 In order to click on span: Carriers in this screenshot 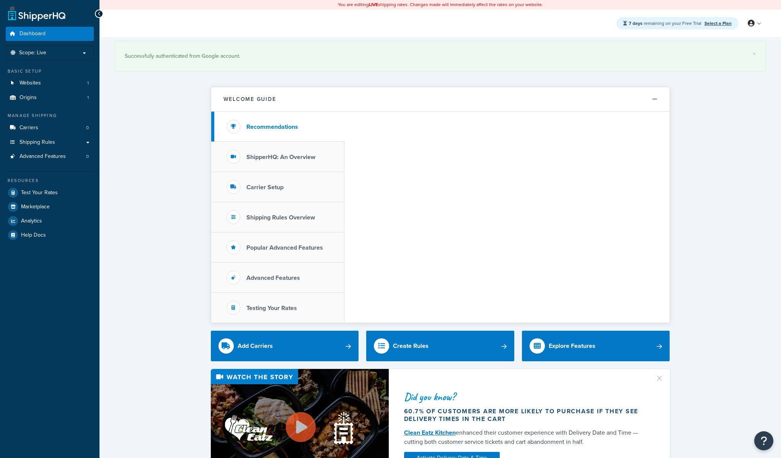, I will do `click(29, 128)`.